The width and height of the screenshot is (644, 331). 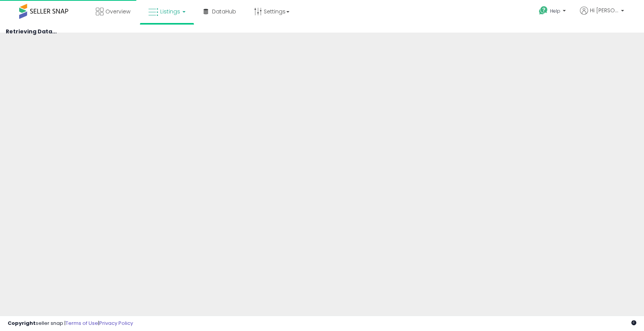 I want to click on span: DataHub, so click(x=224, y=12).